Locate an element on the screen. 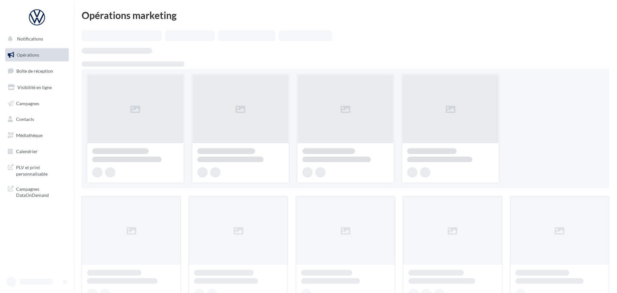 This screenshot has width=617, height=293. a: Contacts is located at coordinates (37, 119).